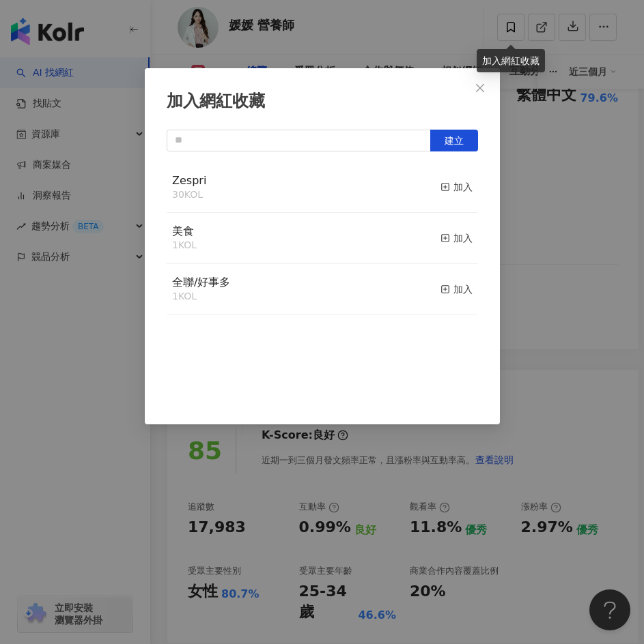 The height and width of the screenshot is (644, 644). I want to click on button: Close, so click(480, 88).